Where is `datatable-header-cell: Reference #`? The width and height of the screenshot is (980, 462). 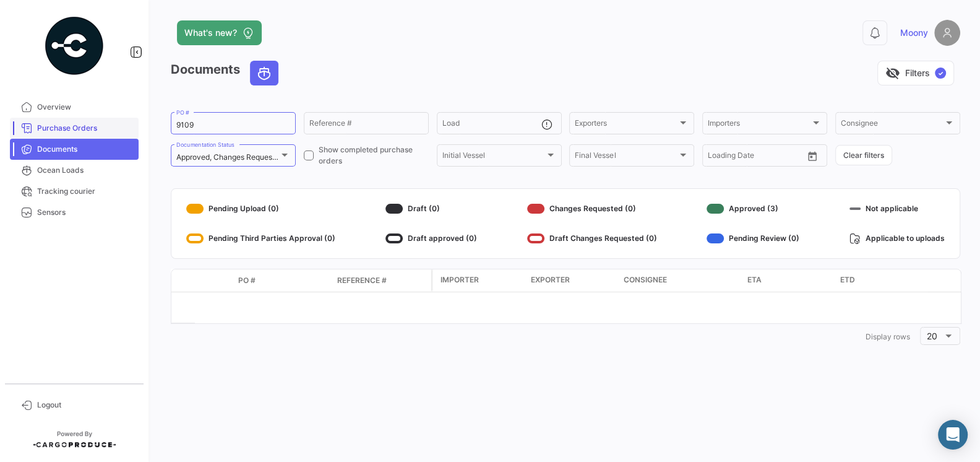 datatable-header-cell: Reference # is located at coordinates (381, 280).